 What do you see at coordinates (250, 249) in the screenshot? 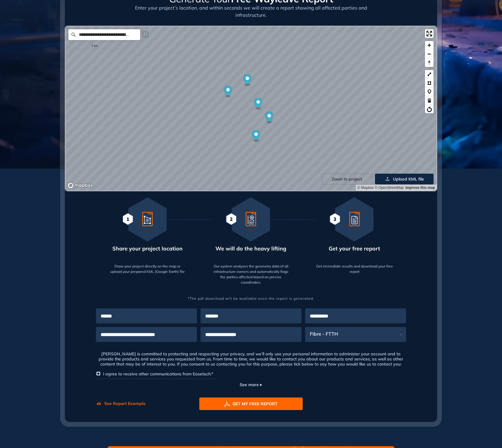
I see `div: We will do the heavy lifting` at bounding box center [250, 249].